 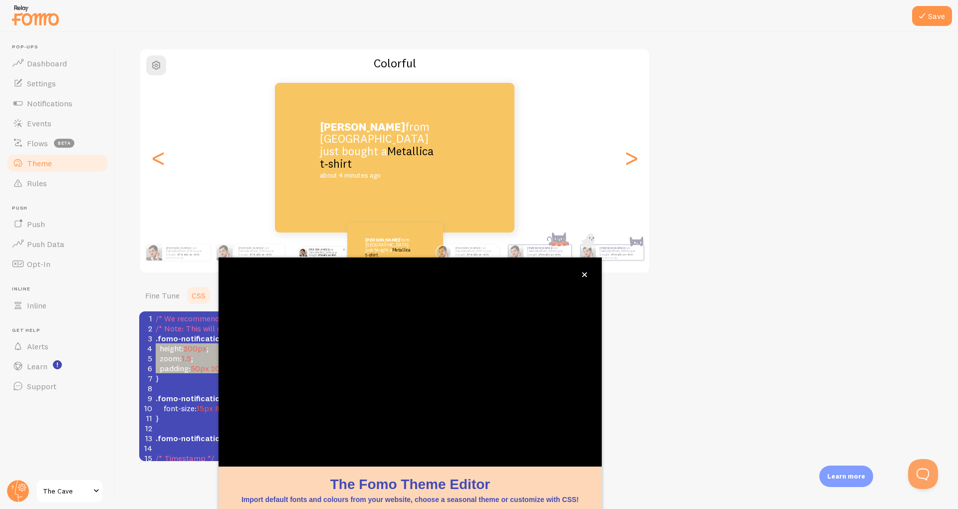 What do you see at coordinates (174, 368) in the screenshot?
I see `span: padding` at bounding box center [174, 368].